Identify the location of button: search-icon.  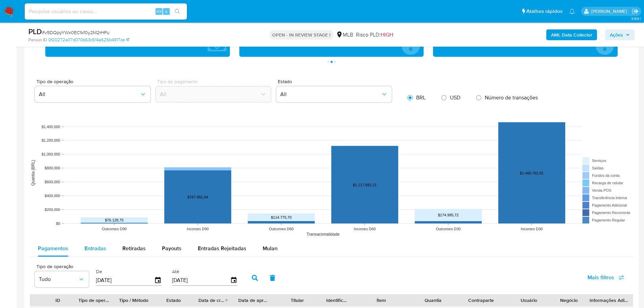
(177, 11).